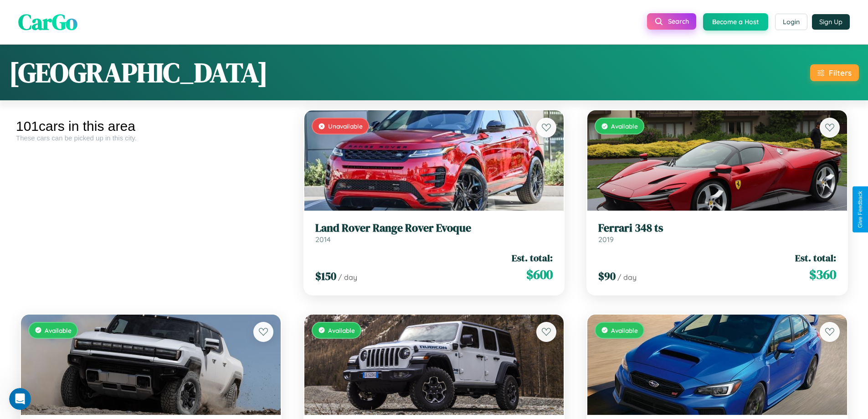 The image size is (868, 419). Describe the element at coordinates (48, 22) in the screenshot. I see `span: CarGo` at that location.